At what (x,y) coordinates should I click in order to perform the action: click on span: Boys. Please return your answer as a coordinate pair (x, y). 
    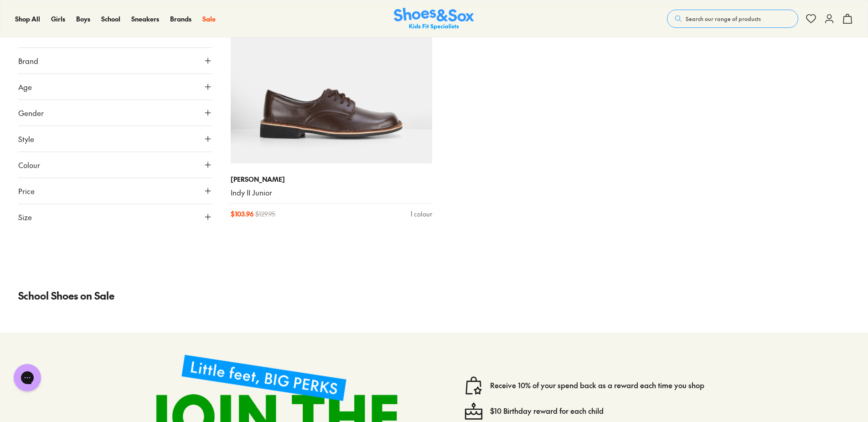
    Looking at the image, I should click on (83, 19).